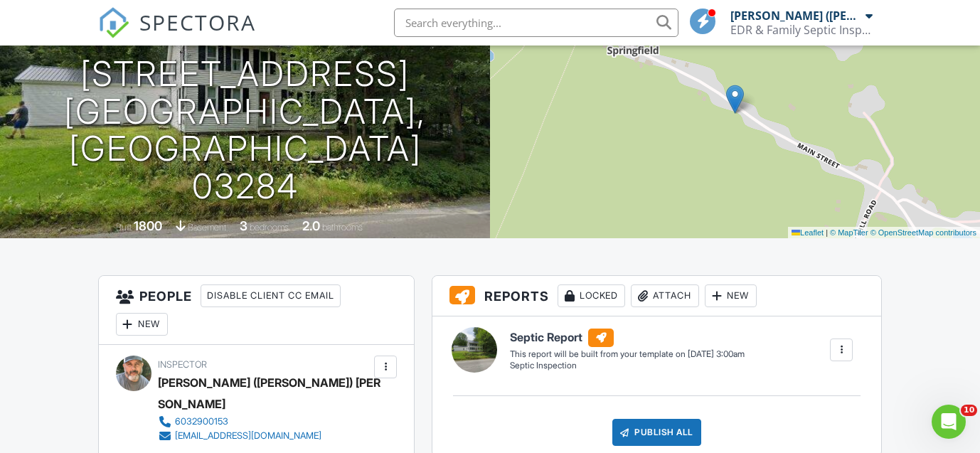  Describe the element at coordinates (656, 296) in the screenshot. I see `h3: Reports` at that location.